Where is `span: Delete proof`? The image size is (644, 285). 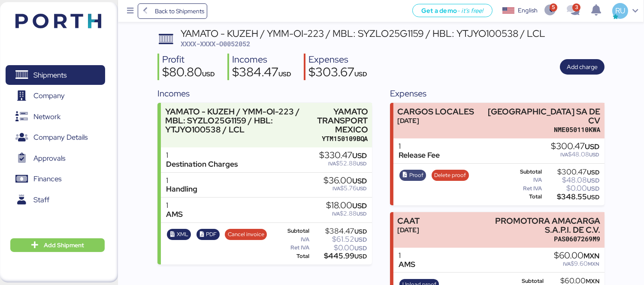 span: Delete proof is located at coordinates (450, 175).